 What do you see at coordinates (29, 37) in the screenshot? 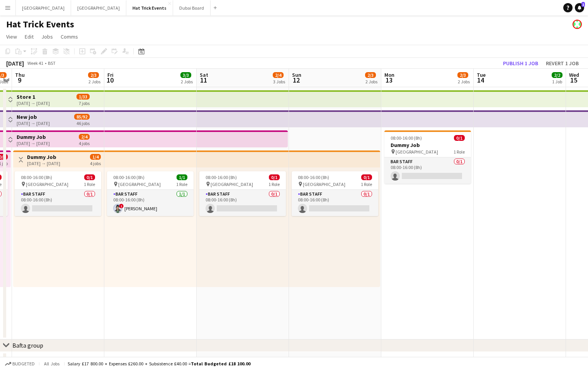
I see `span: Edit` at bounding box center [29, 37].